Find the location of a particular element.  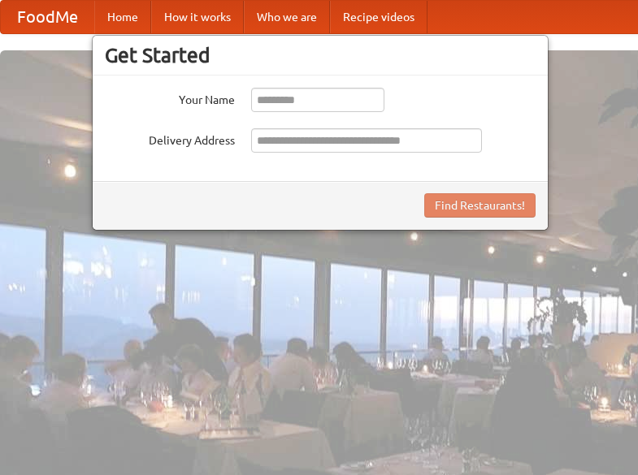

a: Who we are is located at coordinates (287, 17).